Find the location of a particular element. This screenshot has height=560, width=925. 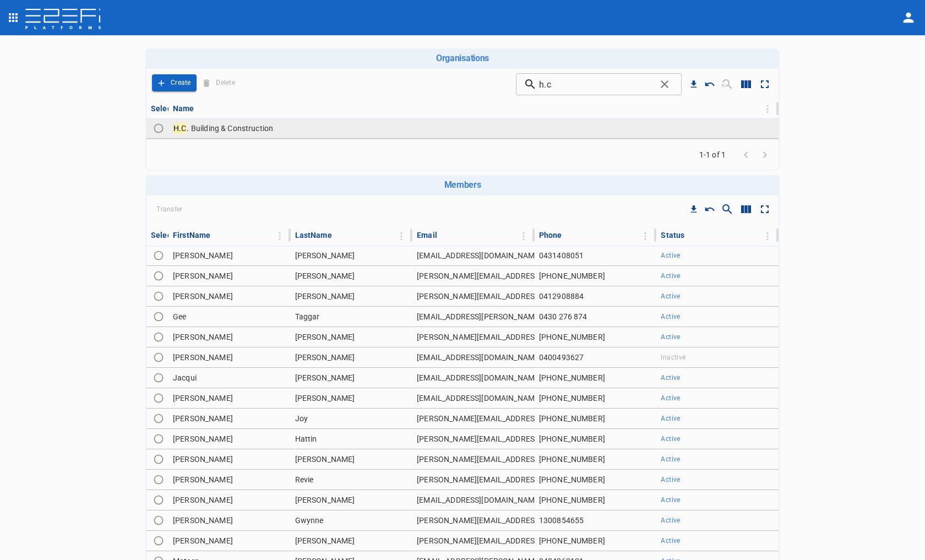

td: 0431408051 is located at coordinates (596, 255).